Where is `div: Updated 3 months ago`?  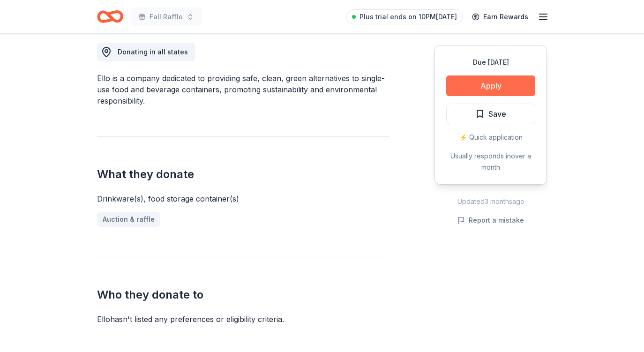
div: Updated 3 months ago is located at coordinates (490, 201).